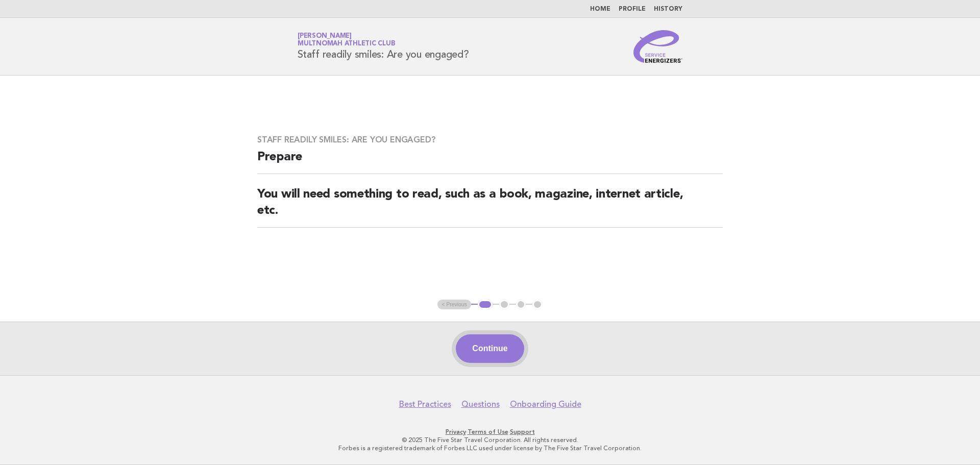 The image size is (980, 465). What do you see at coordinates (668, 9) in the screenshot?
I see `a: History` at bounding box center [668, 9].